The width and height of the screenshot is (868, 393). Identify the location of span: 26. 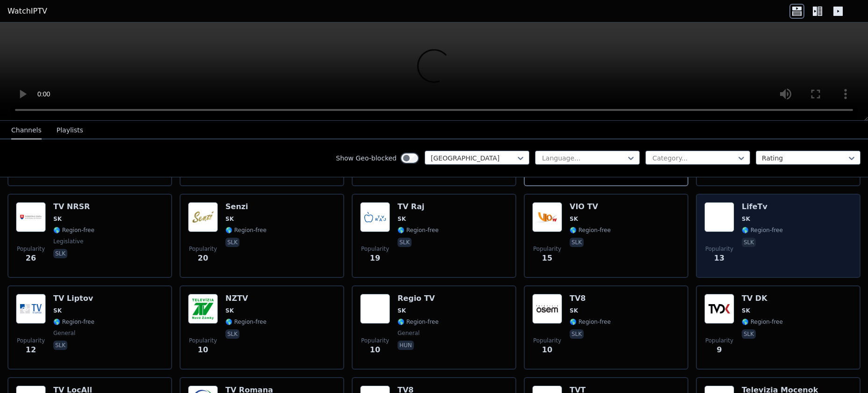
(31, 258).